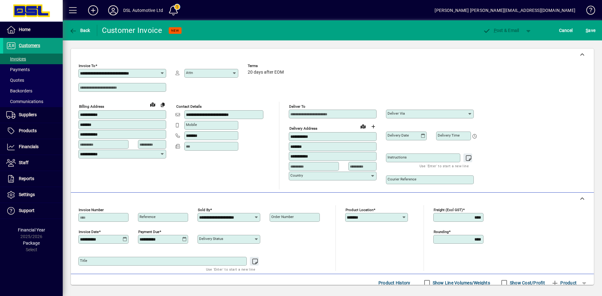  What do you see at coordinates (394, 283) in the screenshot?
I see `span: Product History` at bounding box center [394, 283].